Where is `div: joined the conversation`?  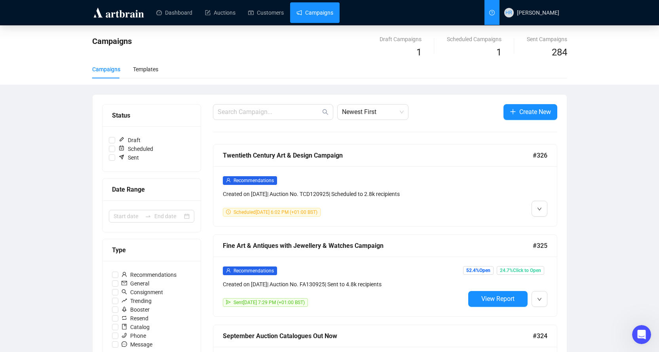 div: joined the conversation is located at coordinates (84, 65).